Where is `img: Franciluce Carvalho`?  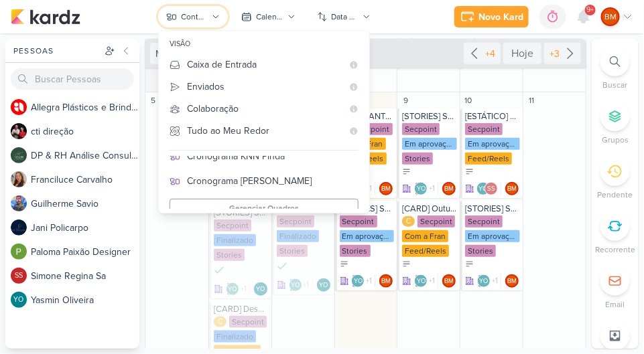
img: Franciluce Carvalho is located at coordinates (19, 179).